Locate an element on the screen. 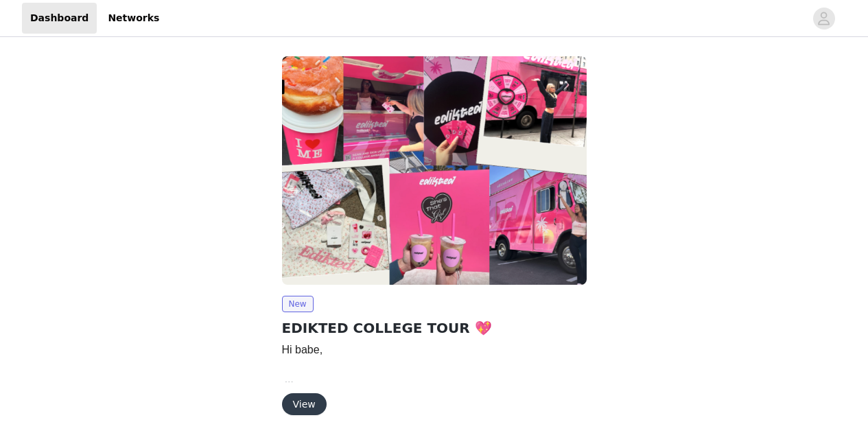 This screenshot has height=433, width=868. a: View is located at coordinates (304, 404).